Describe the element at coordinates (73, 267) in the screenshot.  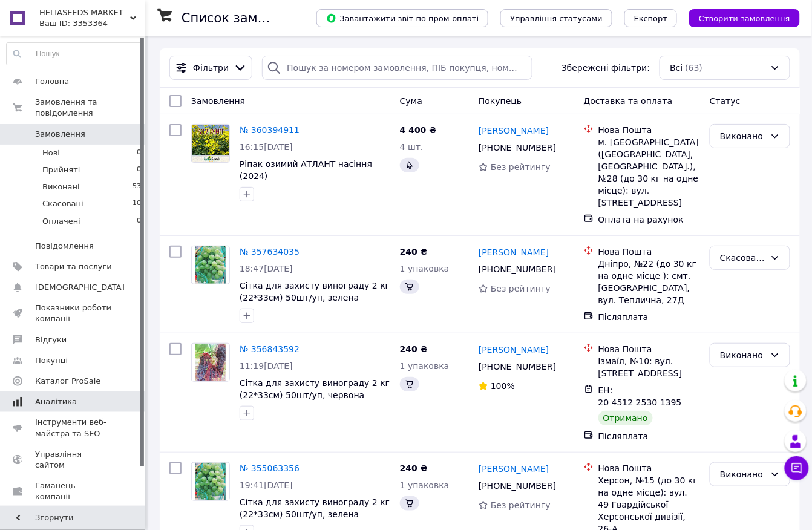
I see `span: Товари та послуги` at that location.